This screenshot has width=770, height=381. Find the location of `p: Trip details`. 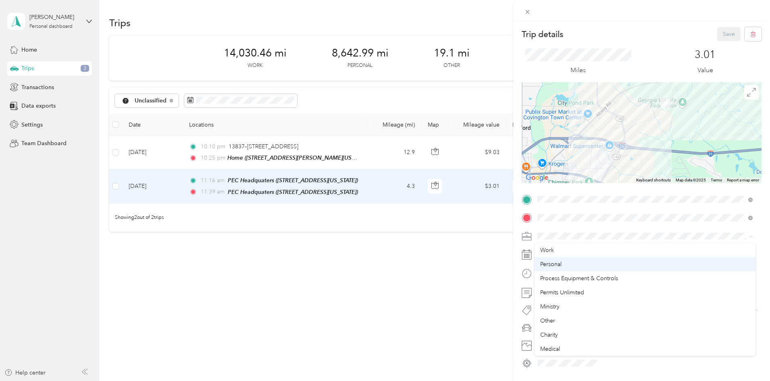

p: Trip details is located at coordinates (542, 34).